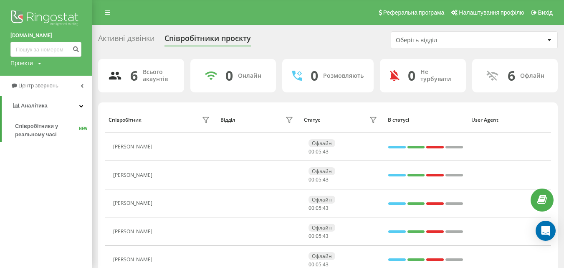  What do you see at coordinates (47, 130) in the screenshot?
I see `span: Співробітники у реальному часі` at bounding box center [47, 130].